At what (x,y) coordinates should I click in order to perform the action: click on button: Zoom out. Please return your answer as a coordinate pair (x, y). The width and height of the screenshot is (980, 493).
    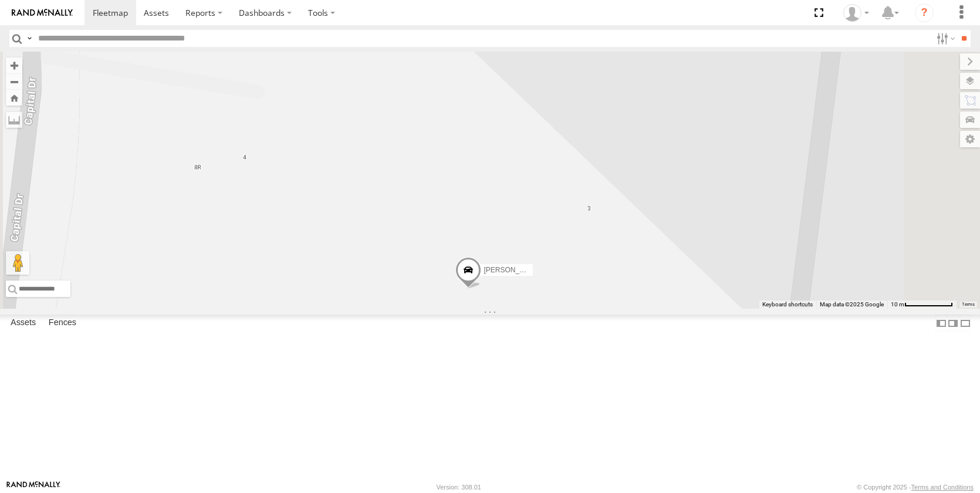
    Looking at the image, I should click on (14, 82).